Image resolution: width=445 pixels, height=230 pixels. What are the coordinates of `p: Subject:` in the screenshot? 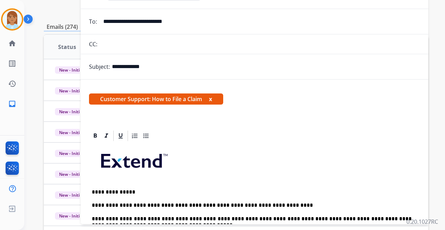 It's located at (99, 67).